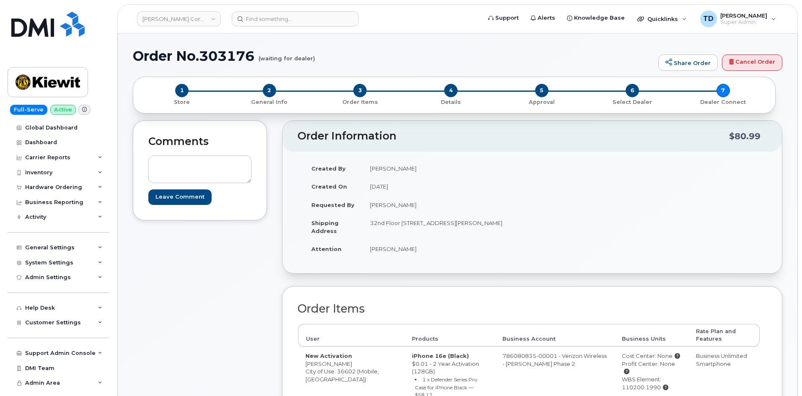  Describe the element at coordinates (752, 63) in the screenshot. I see `a: Cancel Order` at that location.